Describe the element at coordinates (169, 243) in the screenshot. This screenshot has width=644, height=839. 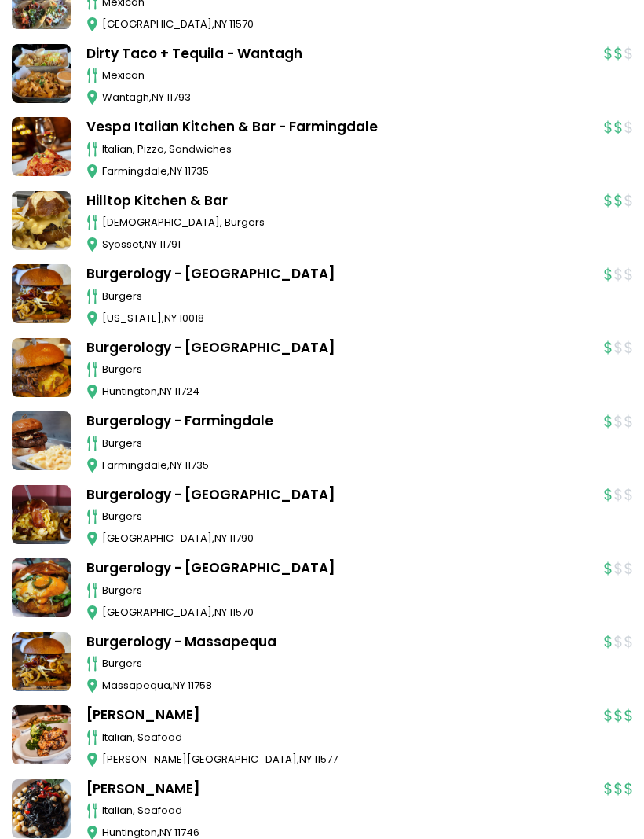
I see `span: 11791` at that location.